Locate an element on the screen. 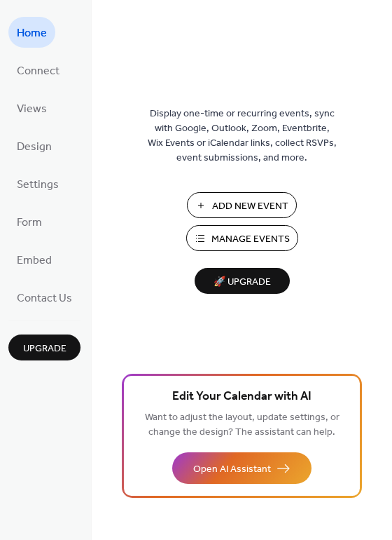 The height and width of the screenshot is (540, 392). span: Settings is located at coordinates (38, 185).